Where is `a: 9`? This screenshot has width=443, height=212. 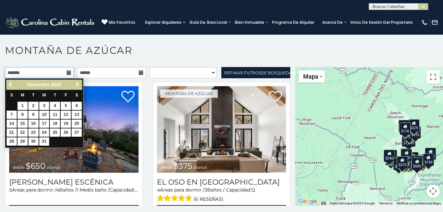
a: 9 is located at coordinates (33, 114).